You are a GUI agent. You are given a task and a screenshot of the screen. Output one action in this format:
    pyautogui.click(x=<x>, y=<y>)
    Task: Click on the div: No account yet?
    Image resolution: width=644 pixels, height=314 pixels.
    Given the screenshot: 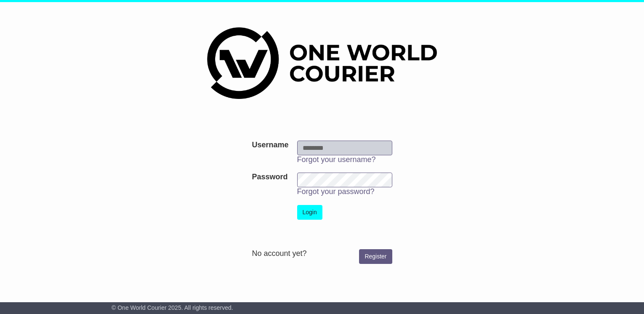 What is the action you would take?
    pyautogui.click(x=322, y=254)
    